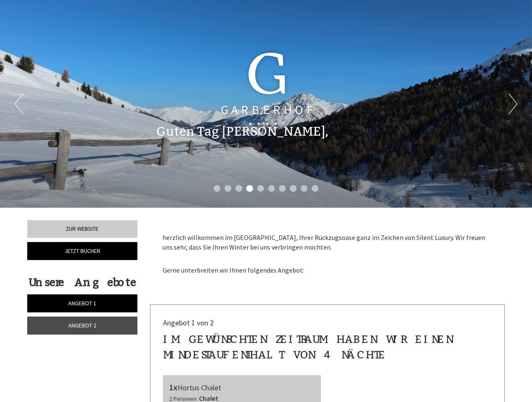  Describe the element at coordinates (82, 282) in the screenshot. I see `div: Unsere Angebote` at that location.